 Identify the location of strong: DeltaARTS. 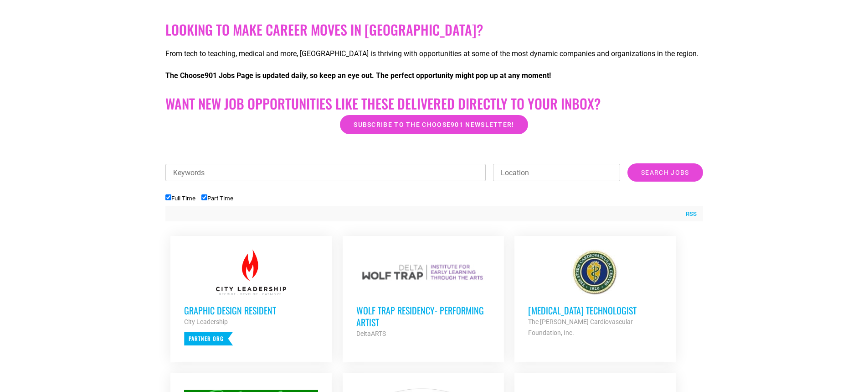
(371, 333).